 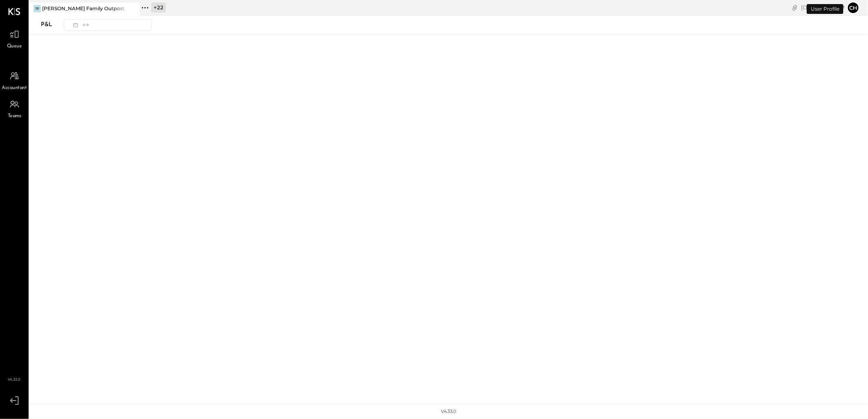 What do you see at coordinates (37, 9) in the screenshot?
I see `div: TF` at bounding box center [37, 9].